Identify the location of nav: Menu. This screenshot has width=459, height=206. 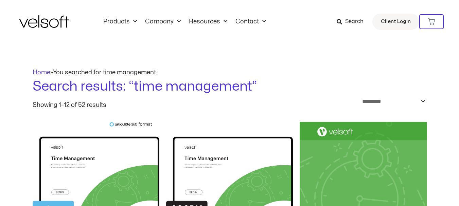
(185, 22).